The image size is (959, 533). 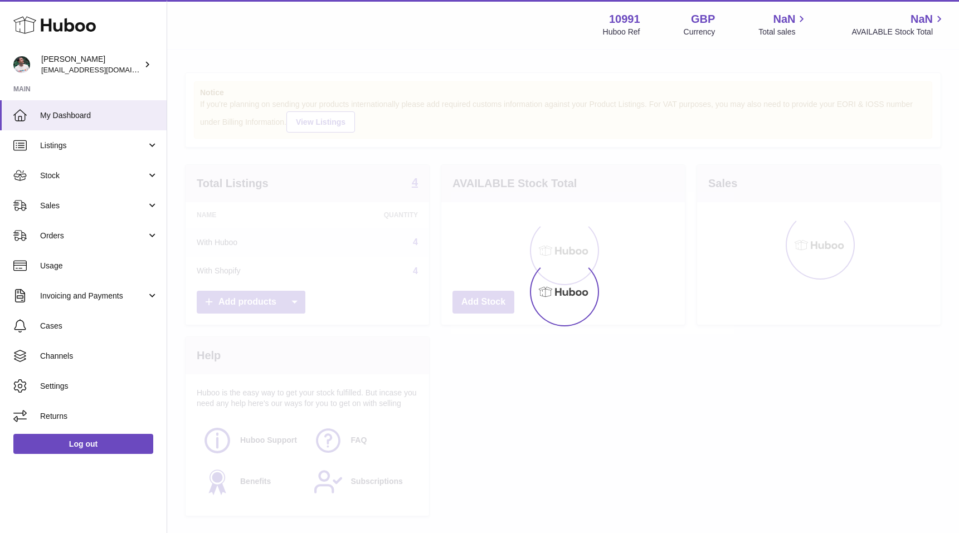 What do you see at coordinates (93, 176) in the screenshot?
I see `span: Stock` at bounding box center [93, 176].